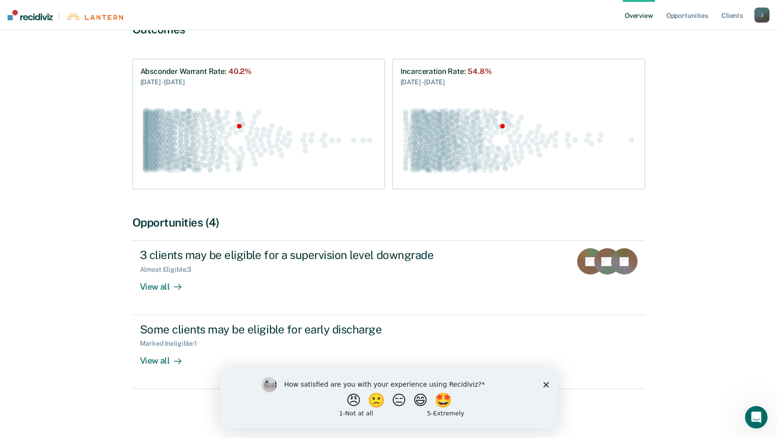  Describe the element at coordinates (94, 16) in the screenshot. I see `img: Lantern` at that location.